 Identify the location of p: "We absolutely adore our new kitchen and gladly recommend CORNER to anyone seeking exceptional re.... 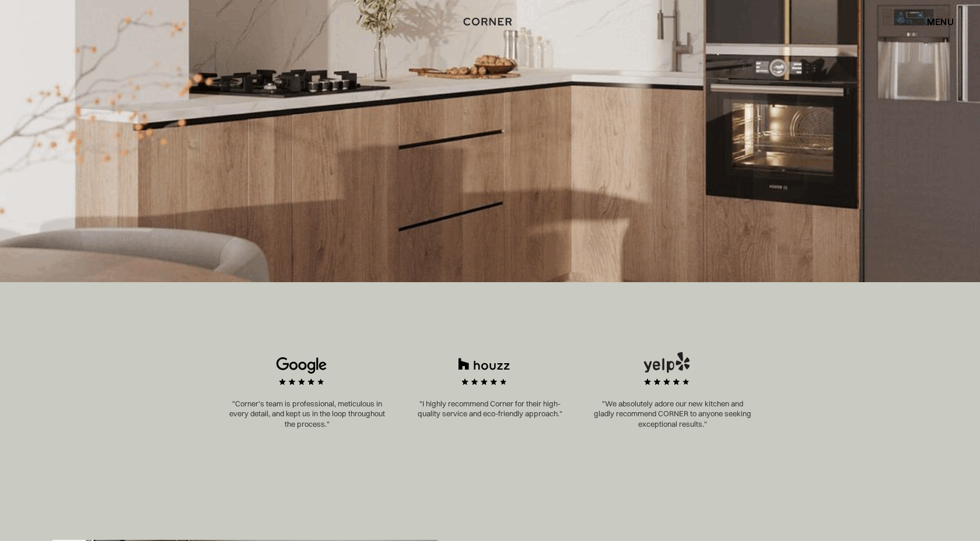
(673, 414).